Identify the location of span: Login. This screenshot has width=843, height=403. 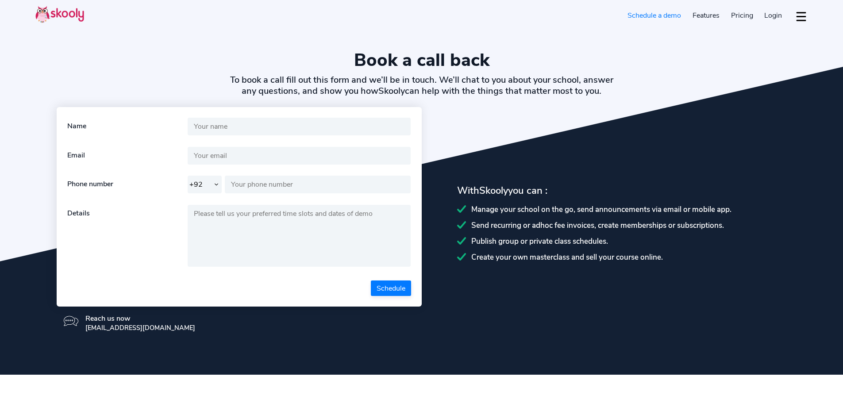
(773, 15).